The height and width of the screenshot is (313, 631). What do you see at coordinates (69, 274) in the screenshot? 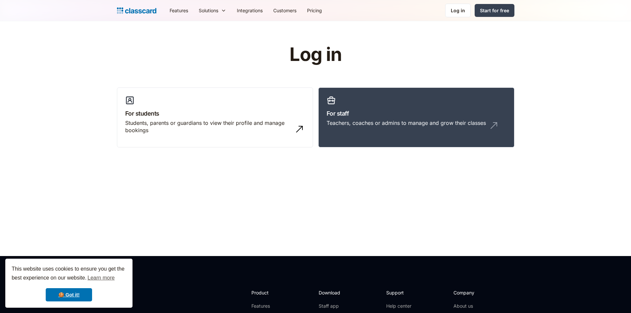
I see `span: This website uses cookies to ensure you get the best experience on our website.` at bounding box center [69, 274].